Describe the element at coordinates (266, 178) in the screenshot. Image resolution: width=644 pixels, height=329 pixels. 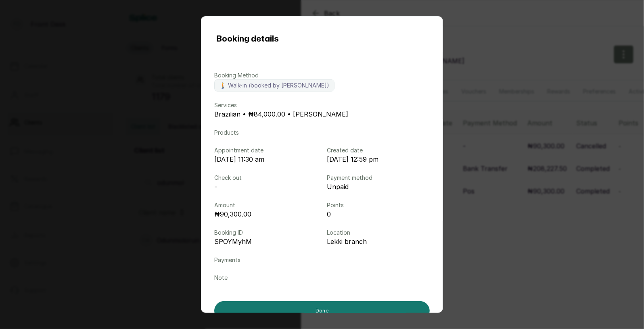
I see `p: Check out` at that location.